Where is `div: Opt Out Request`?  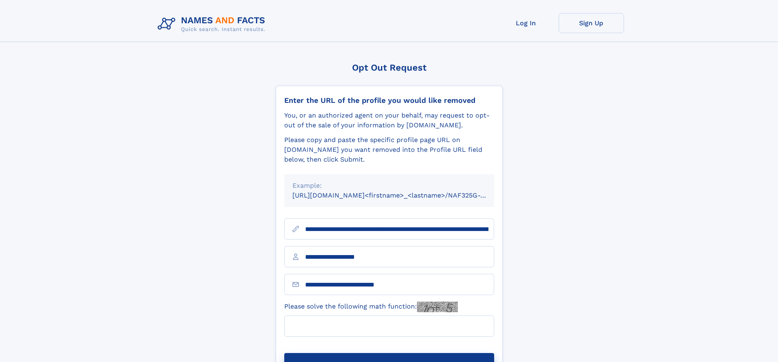 div: Opt Out Request is located at coordinates (389, 67).